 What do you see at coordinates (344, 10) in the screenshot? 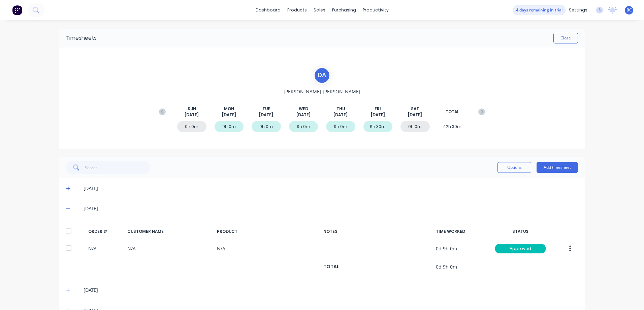
I see `div: purchasing` at bounding box center [344, 10].